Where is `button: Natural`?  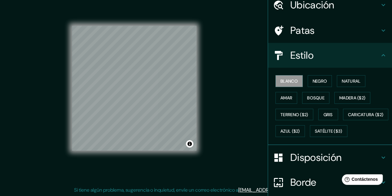
button: Natural is located at coordinates (351, 81).